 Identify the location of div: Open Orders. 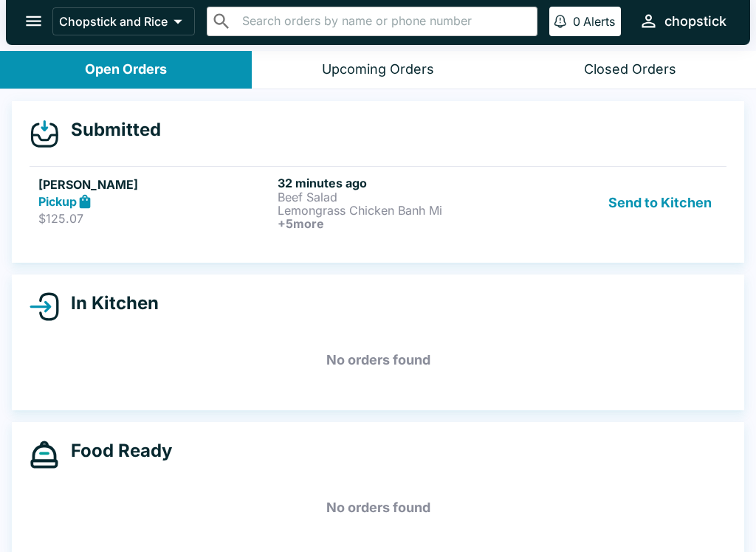
(126, 69).